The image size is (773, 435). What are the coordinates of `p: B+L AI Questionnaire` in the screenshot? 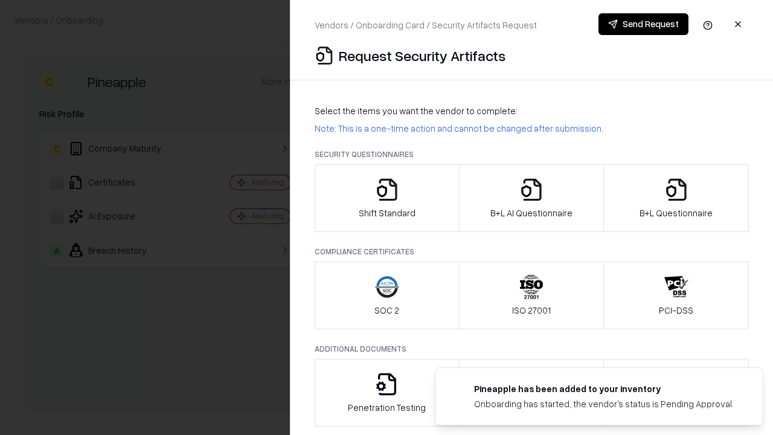 It's located at (531, 212).